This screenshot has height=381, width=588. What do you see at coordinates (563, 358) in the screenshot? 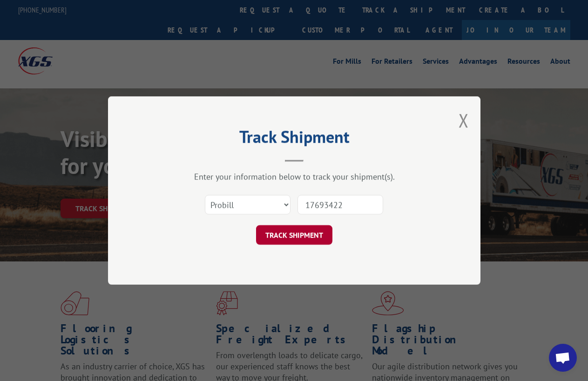
I see `div: Open chat` at bounding box center [563, 358].